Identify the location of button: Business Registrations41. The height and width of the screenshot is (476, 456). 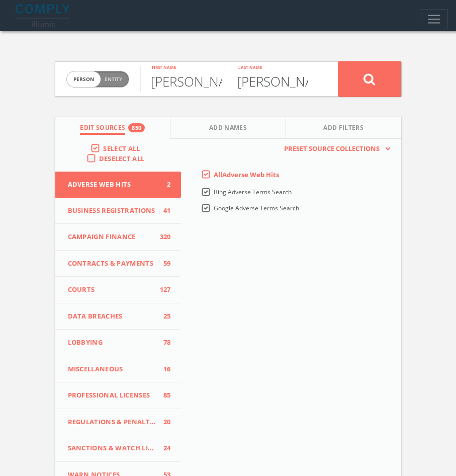
(118, 211).